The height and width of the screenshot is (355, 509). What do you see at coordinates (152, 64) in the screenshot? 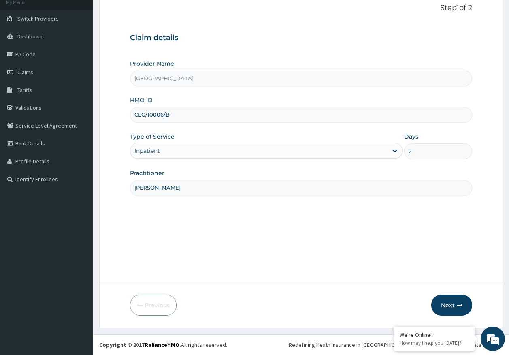
I see `label: Provider Name` at bounding box center [152, 64].